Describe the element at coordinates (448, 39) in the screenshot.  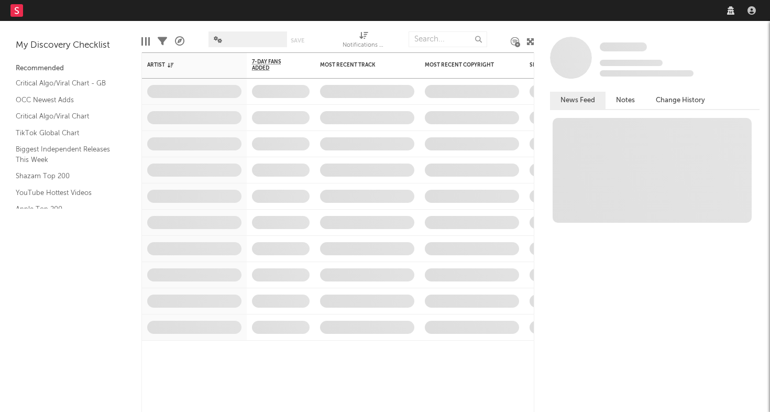
I see `input: Search...` at that location.